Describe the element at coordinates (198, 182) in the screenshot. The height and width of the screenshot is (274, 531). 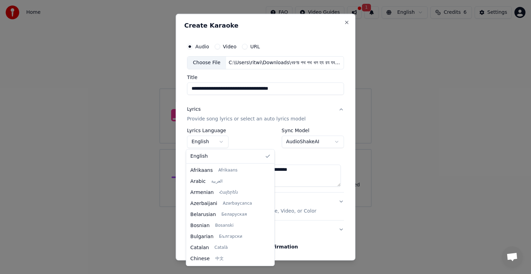
I see `span: Arabic` at that location.